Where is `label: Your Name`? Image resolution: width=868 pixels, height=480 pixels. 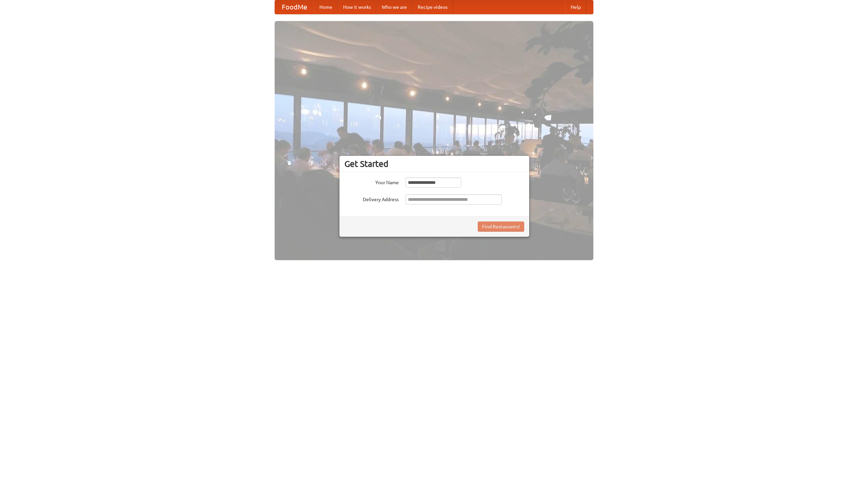 label: Your Name is located at coordinates (372, 182).